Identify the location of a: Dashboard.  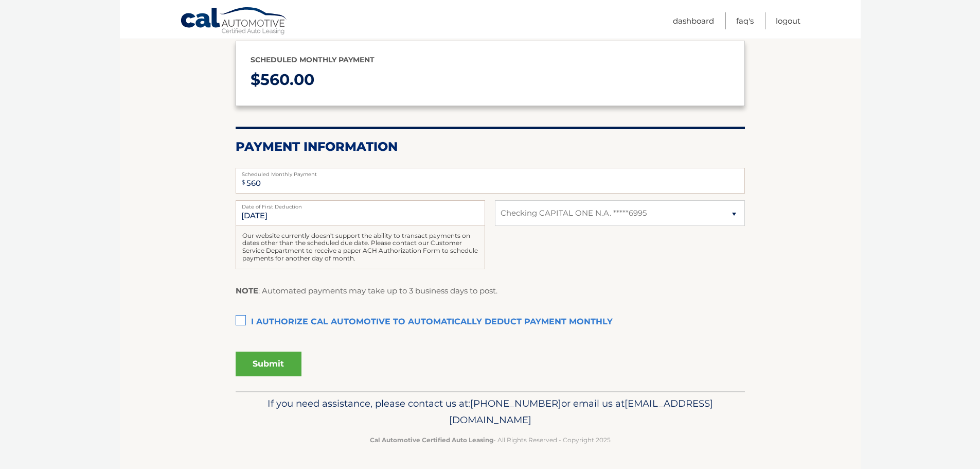
(693, 20).